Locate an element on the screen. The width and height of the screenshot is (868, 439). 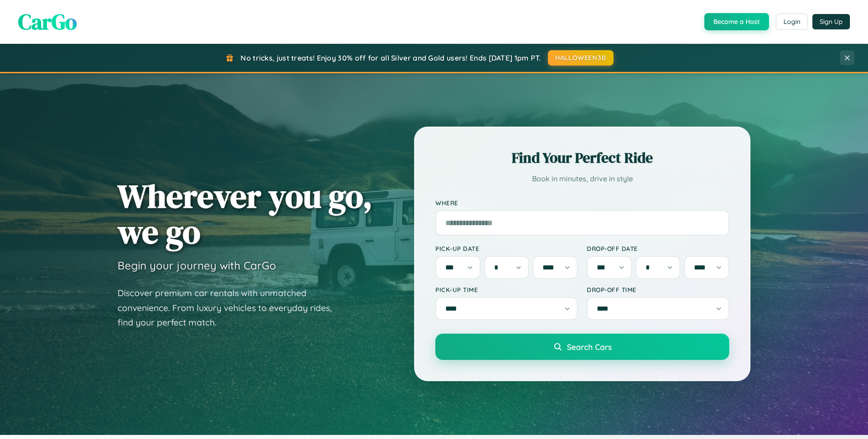
span: Search Cars is located at coordinates (589, 347).